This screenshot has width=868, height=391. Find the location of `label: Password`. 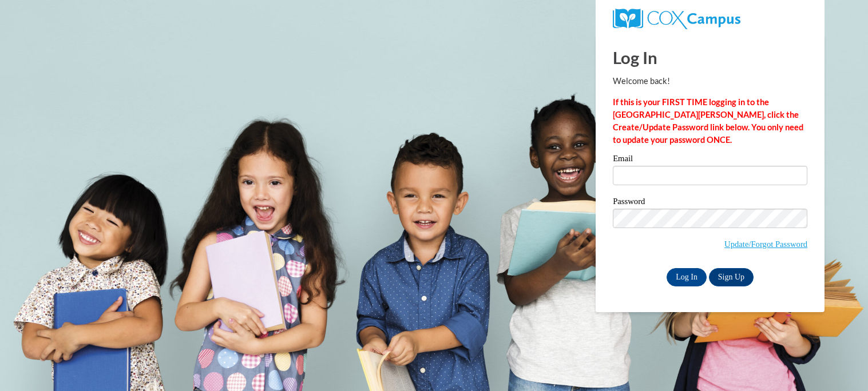

label: Password is located at coordinates (710, 203).